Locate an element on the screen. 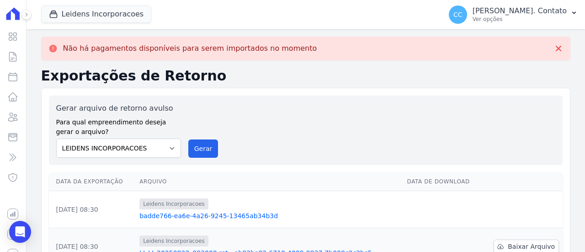 The height and width of the screenshot is (252, 585). p: Ver opções is located at coordinates (519, 19).